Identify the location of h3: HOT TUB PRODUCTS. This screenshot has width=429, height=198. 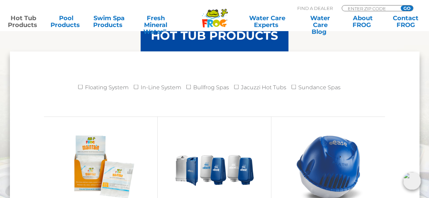
(215, 36).